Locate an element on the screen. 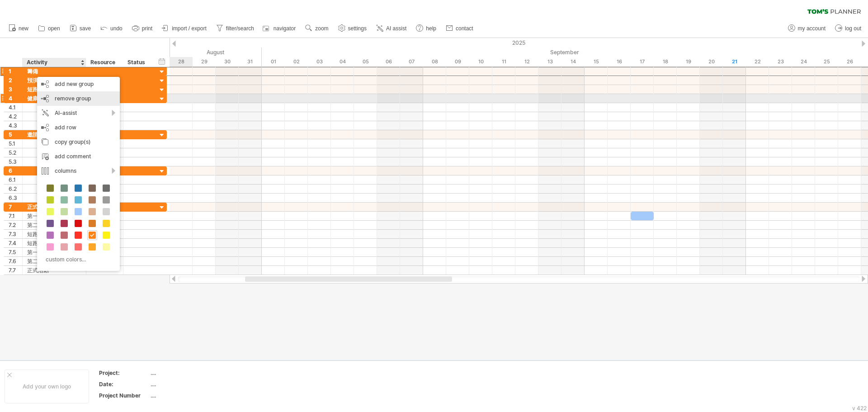 Image resolution: width=868 pixels, height=412 pixels. div: Thursday, 28 August 2025 is located at coordinates (181, 62).